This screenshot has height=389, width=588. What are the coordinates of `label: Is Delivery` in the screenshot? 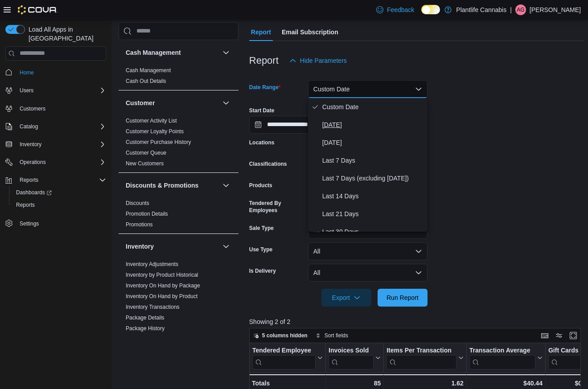 It's located at (262, 271).